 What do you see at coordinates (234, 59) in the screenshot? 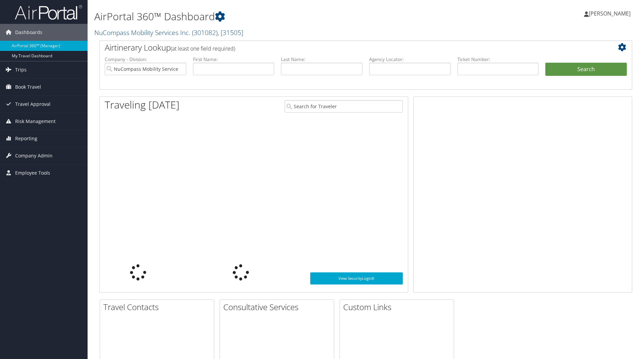
I see `label: First Name:` at bounding box center [234, 59].